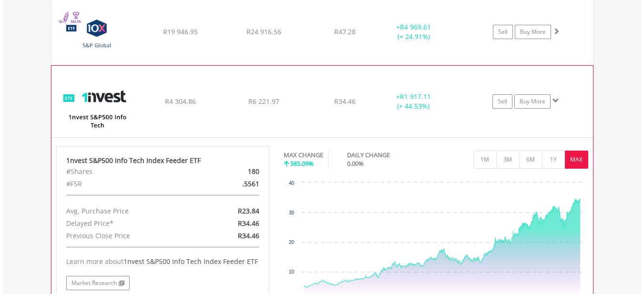  Describe the element at coordinates (128, 236) in the screenshot. I see `div: Previous Close Price` at that location.